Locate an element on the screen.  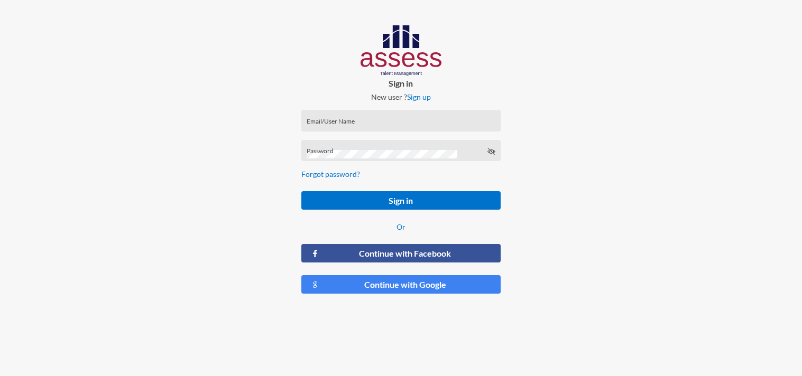
img: AssessLogoo.svg is located at coordinates (401, 51).